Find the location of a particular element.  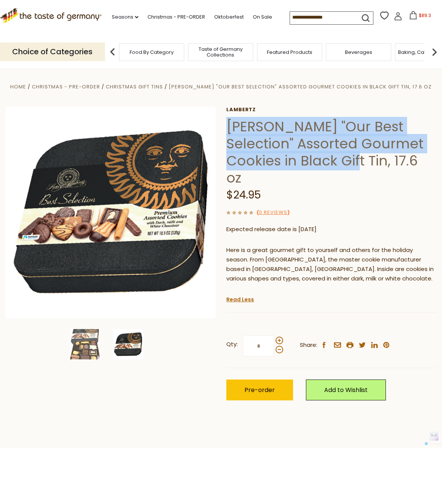

a: Christmas Gift Tins is located at coordinates (134, 86).